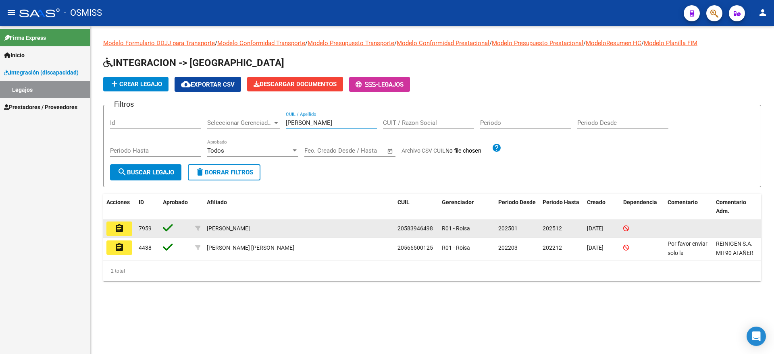 The height and width of the screenshot is (354, 774). What do you see at coordinates (216, 151) in the screenshot?
I see `span: Todos` at bounding box center [216, 151].